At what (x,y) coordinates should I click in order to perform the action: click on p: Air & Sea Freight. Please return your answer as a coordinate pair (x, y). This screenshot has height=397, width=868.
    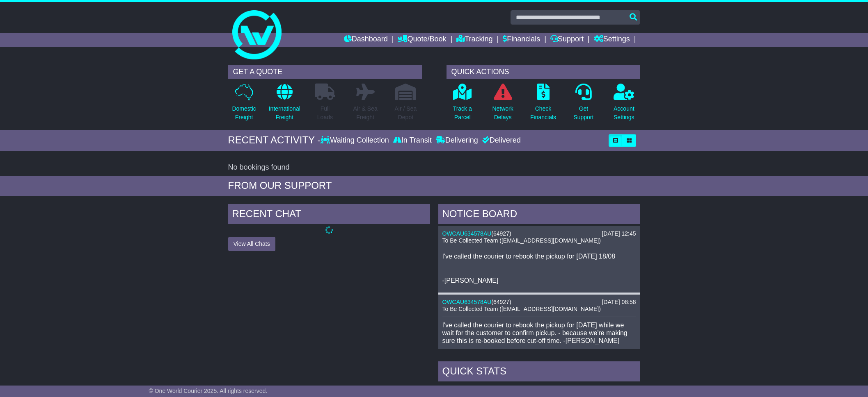
    Looking at the image, I should click on (365, 113).